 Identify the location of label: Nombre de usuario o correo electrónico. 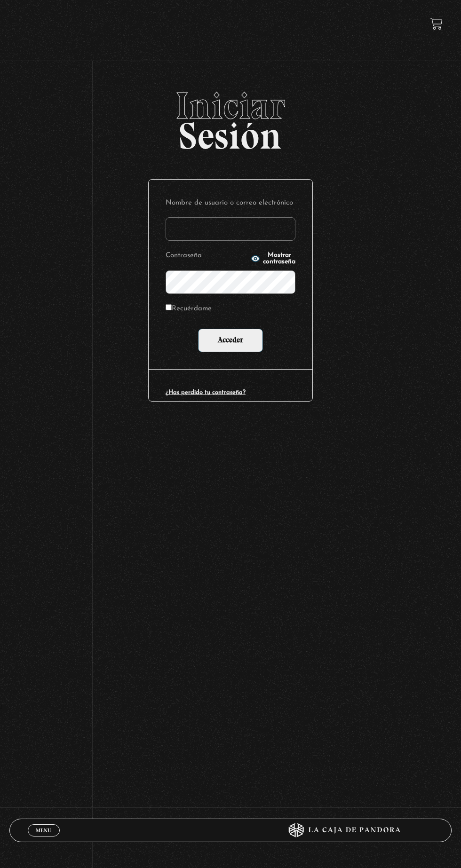
(230, 203).